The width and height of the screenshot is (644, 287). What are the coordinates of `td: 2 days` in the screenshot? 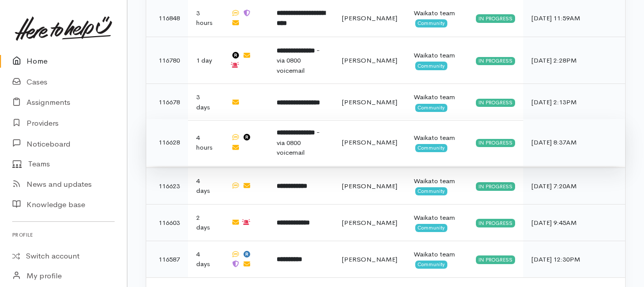 It's located at (205, 223).